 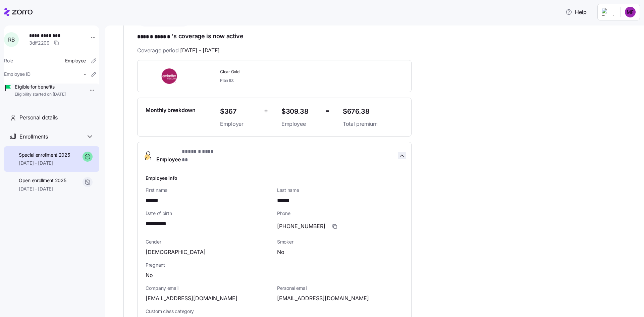 I want to click on span: Personal email, so click(x=340, y=288).